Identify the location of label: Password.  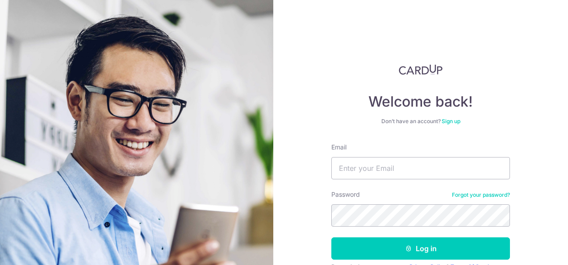
(346, 195).